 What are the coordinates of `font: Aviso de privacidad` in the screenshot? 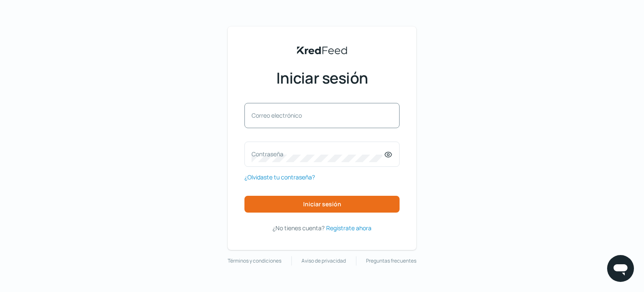 It's located at (324, 260).